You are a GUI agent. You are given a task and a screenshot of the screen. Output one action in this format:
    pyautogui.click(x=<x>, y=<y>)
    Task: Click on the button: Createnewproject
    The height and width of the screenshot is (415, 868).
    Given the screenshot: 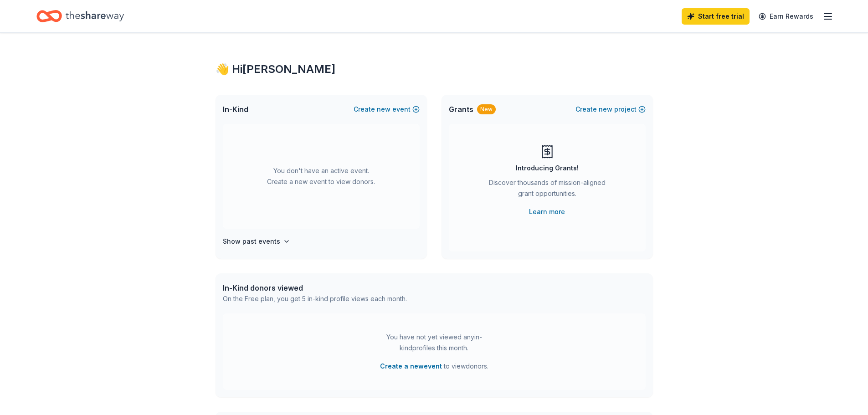 What is the action you would take?
    pyautogui.click(x=610, y=109)
    